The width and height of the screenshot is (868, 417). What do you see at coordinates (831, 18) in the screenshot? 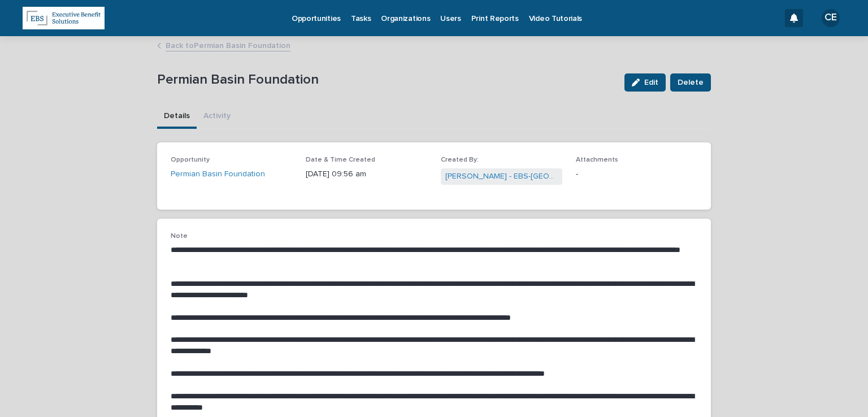
I see `div: CE` at bounding box center [831, 18].